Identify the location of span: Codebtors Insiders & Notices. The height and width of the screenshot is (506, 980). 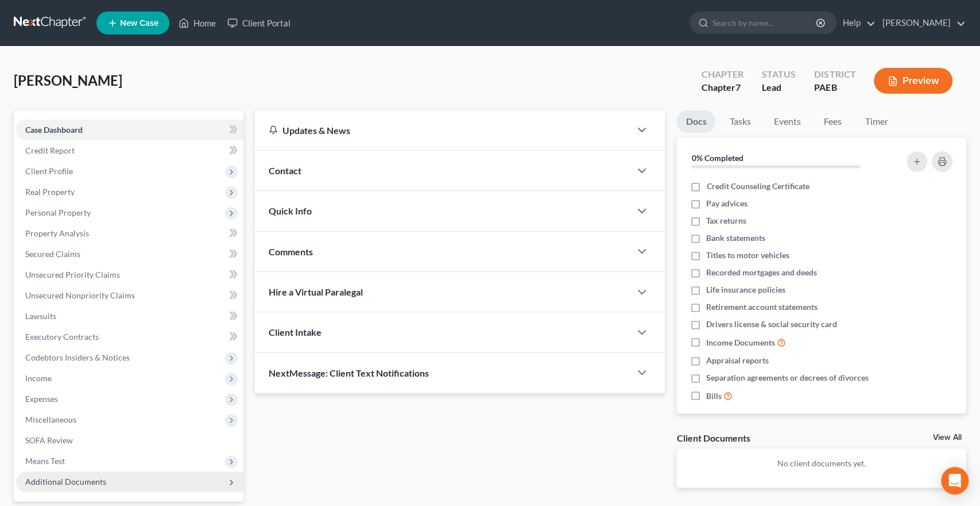
(78, 357).